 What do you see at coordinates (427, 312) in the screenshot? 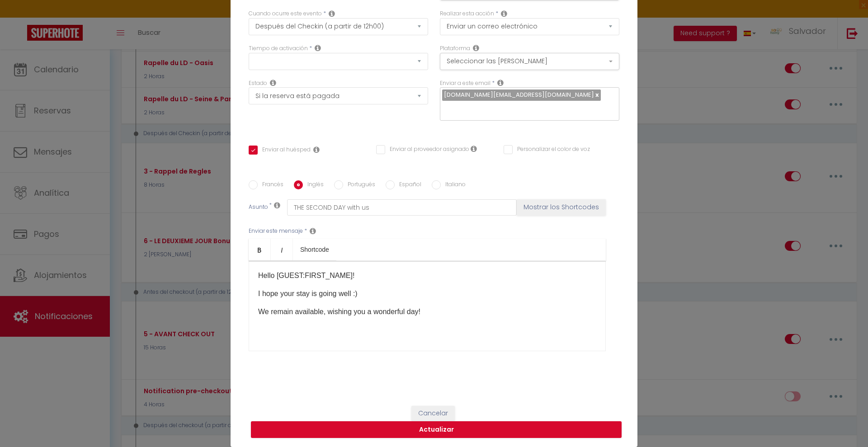
I see `p: We remain available, wishing you a wonderful day!` at bounding box center [427, 312].